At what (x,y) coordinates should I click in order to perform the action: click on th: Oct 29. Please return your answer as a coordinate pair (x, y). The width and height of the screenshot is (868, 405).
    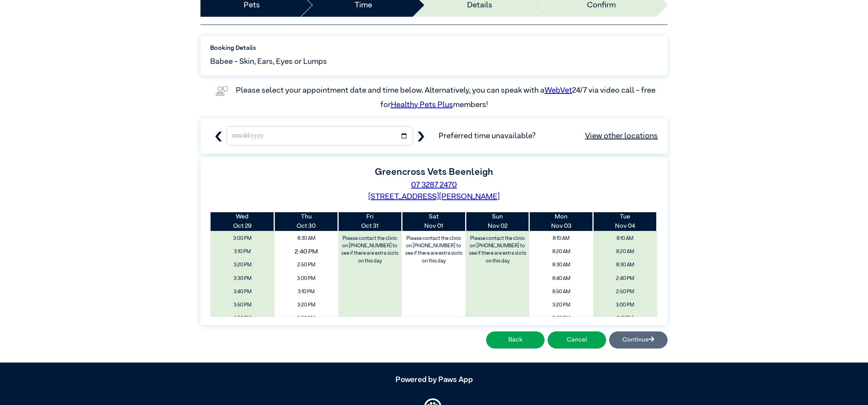
    Looking at the image, I should click on (243, 222).